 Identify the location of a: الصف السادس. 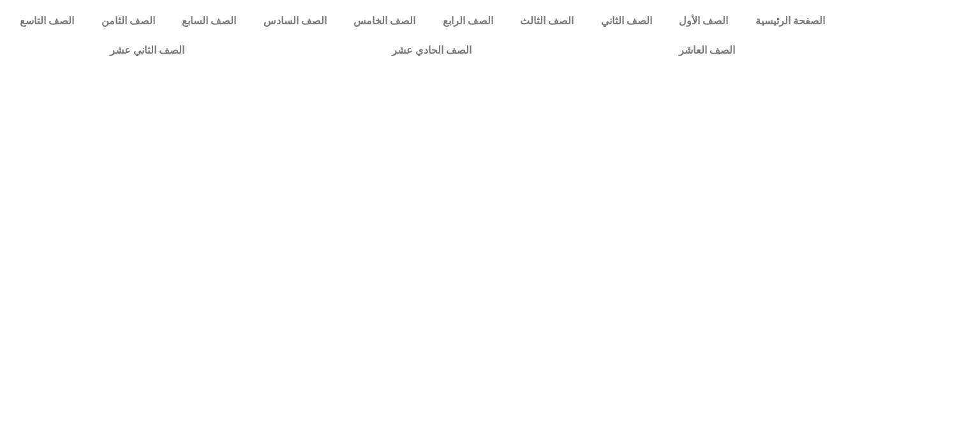
(295, 21).